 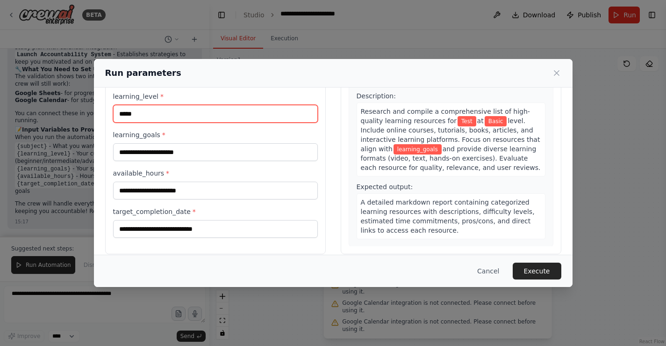 What do you see at coordinates (385, 187) in the screenshot?
I see `span: Expected output:` at bounding box center [385, 187].